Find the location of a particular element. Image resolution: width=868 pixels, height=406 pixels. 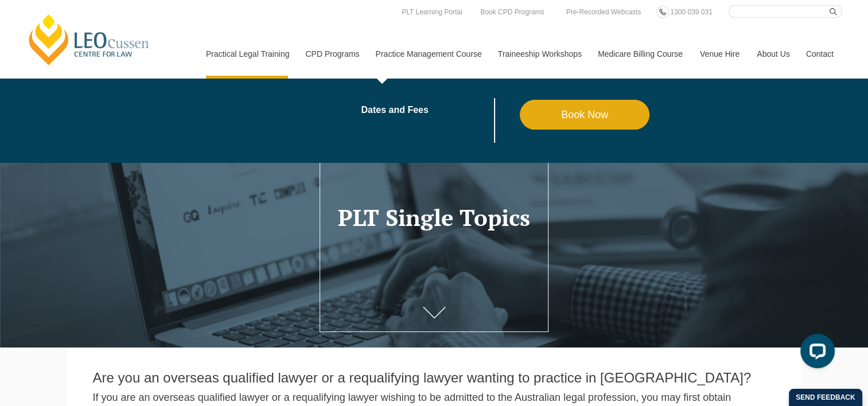

a: Contact is located at coordinates (820, 54).